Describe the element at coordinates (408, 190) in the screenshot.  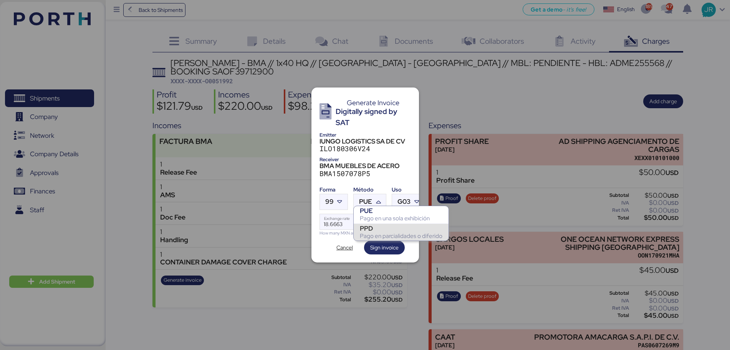
I see `div: Uso` at that location.